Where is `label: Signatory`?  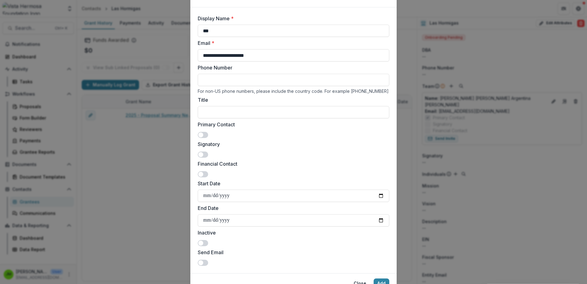
label: Signatory is located at coordinates (292, 144).